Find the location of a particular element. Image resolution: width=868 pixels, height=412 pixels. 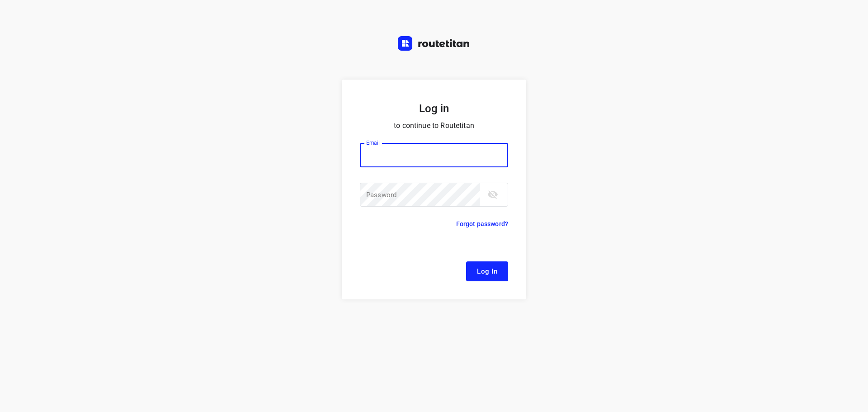

p: to continue to Routetitan is located at coordinates (434, 126).